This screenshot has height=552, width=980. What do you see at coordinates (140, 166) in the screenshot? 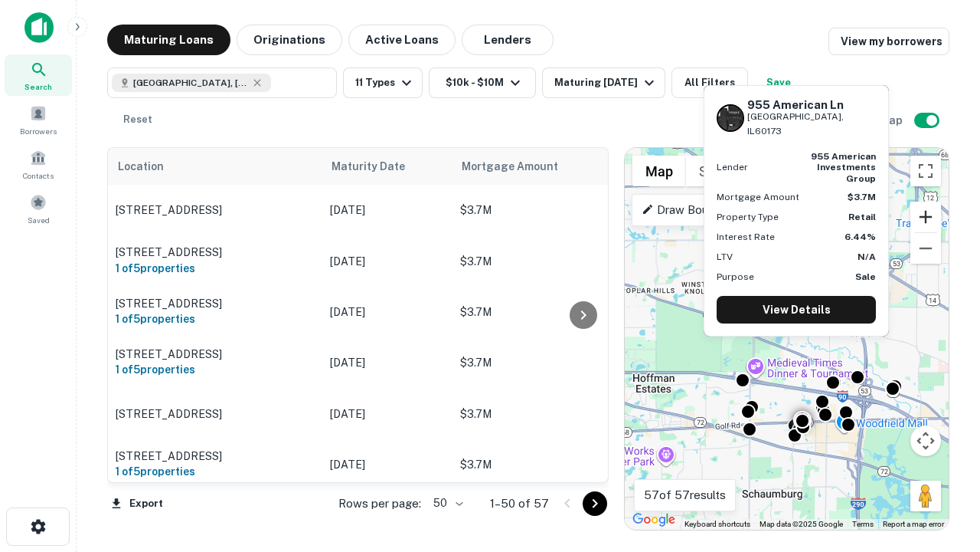
I see `span: Location` at bounding box center [140, 166].